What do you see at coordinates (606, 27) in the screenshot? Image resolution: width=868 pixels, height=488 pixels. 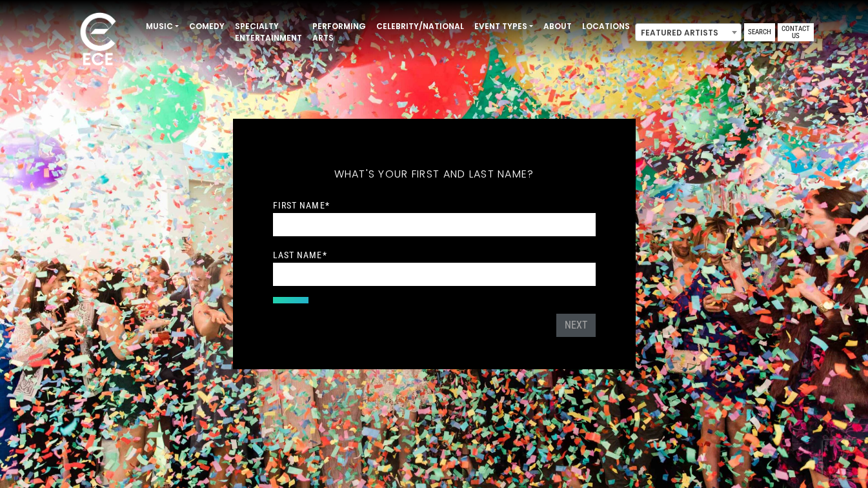 I see `a: Locations` at bounding box center [606, 27].